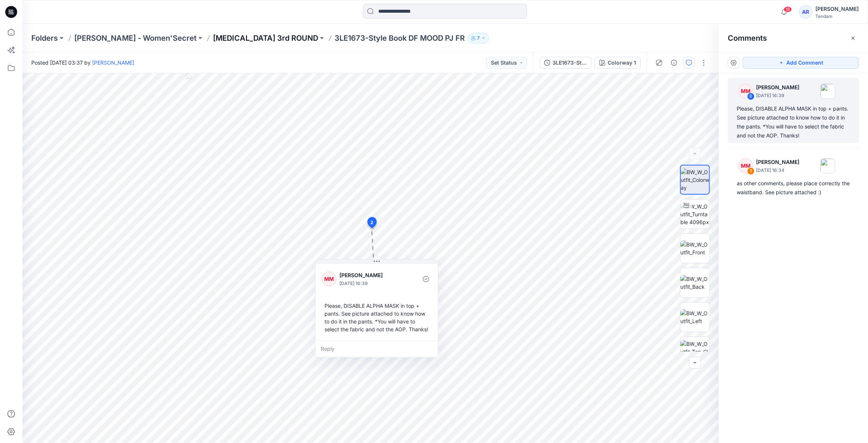 This screenshot has height=443, width=868. Describe the element at coordinates (377, 349) in the screenshot. I see `div: Reply` at that location.